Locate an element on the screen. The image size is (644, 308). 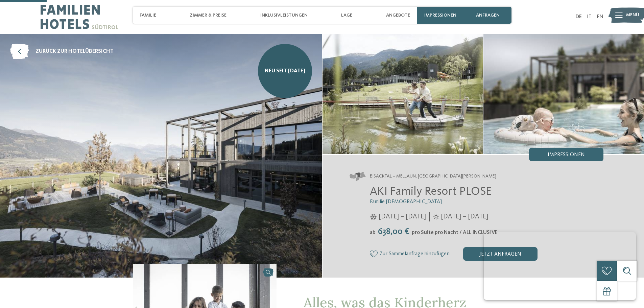
i: Öffnungszeiten im Sommer is located at coordinates (436, 217).